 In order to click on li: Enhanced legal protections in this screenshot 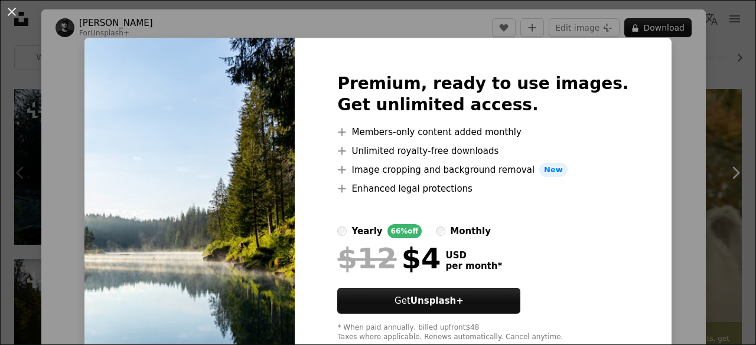, I will do `click(482, 189)`.